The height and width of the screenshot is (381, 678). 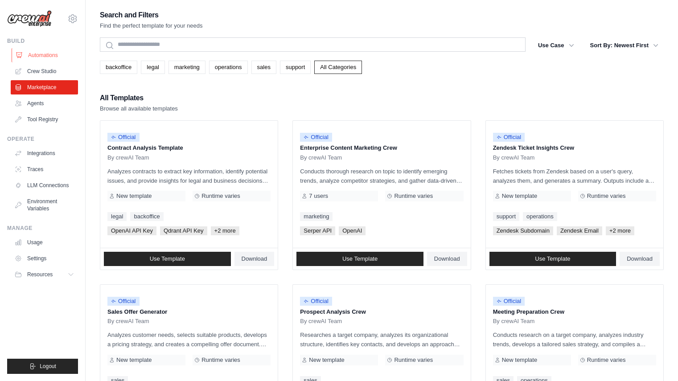 What do you see at coordinates (48, 367) in the screenshot?
I see `span: Logout` at bounding box center [48, 367].